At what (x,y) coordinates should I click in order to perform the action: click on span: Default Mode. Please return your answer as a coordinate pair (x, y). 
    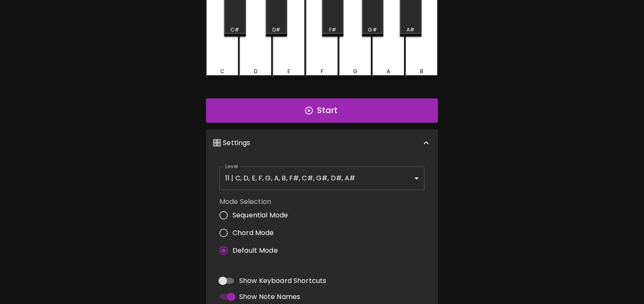
    Looking at the image, I should click on (255, 251).